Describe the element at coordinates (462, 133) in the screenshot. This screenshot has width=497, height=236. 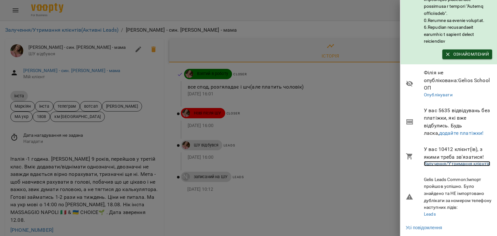
I see `a: додайте платіжки!` at that location.